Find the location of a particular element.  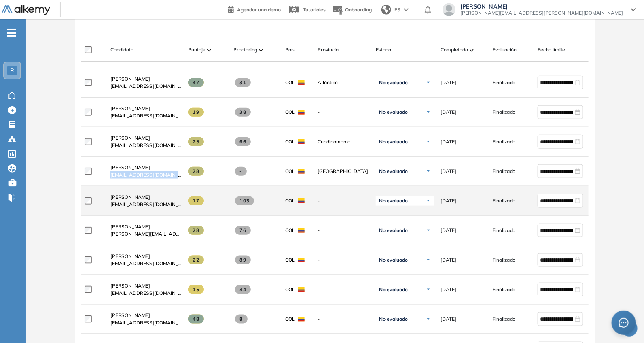

span: 76 is located at coordinates (243, 230).